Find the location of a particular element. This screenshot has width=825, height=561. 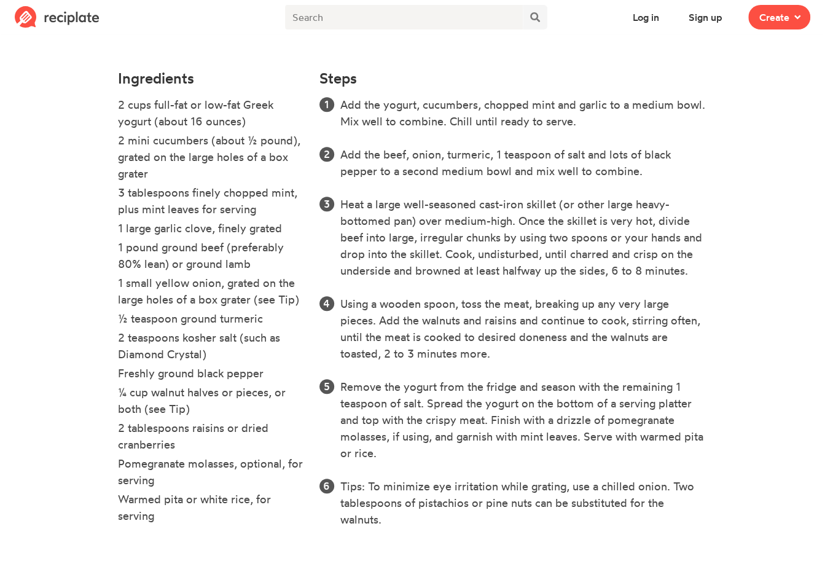

li: Add the beef, onion, turmeric, 1 teaspoon of salt and lots of black pepper to a second medium bow... is located at coordinates (523, 163).